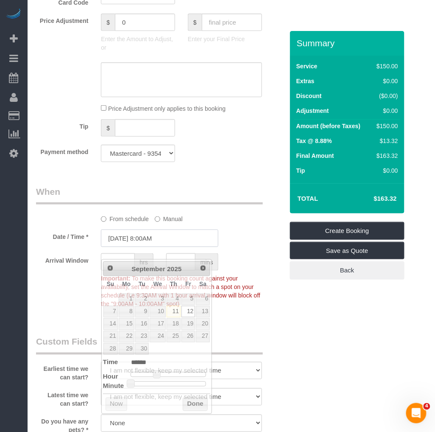  I want to click on legend: Custom Fields, so click(149, 345).